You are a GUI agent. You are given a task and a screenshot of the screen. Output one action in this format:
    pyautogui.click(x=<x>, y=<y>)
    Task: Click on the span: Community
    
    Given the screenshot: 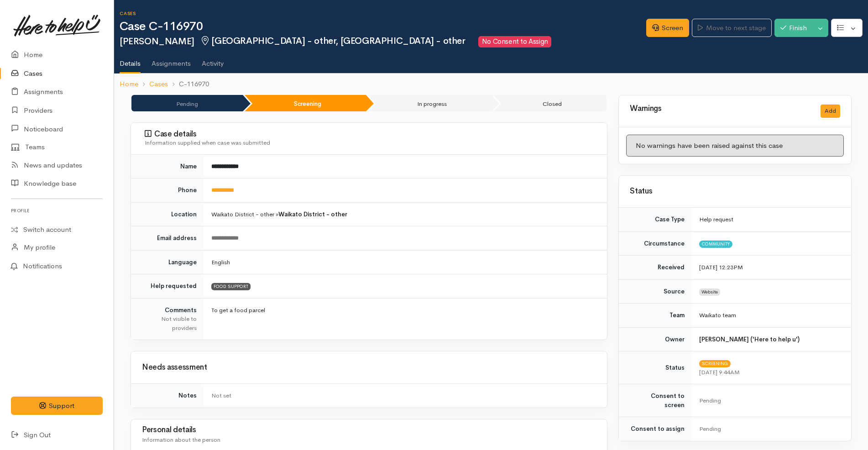 What is the action you would take?
    pyautogui.click(x=715, y=244)
    